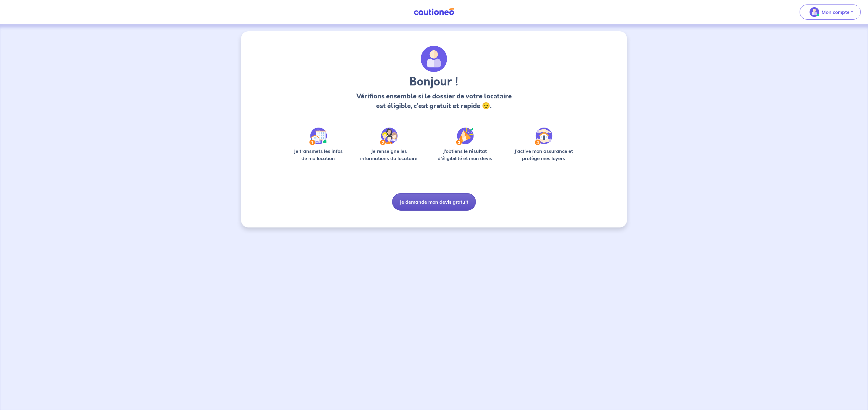  Describe the element at coordinates (318, 155) in the screenshot. I see `p: Je transmets les infos de ma location` at that location.